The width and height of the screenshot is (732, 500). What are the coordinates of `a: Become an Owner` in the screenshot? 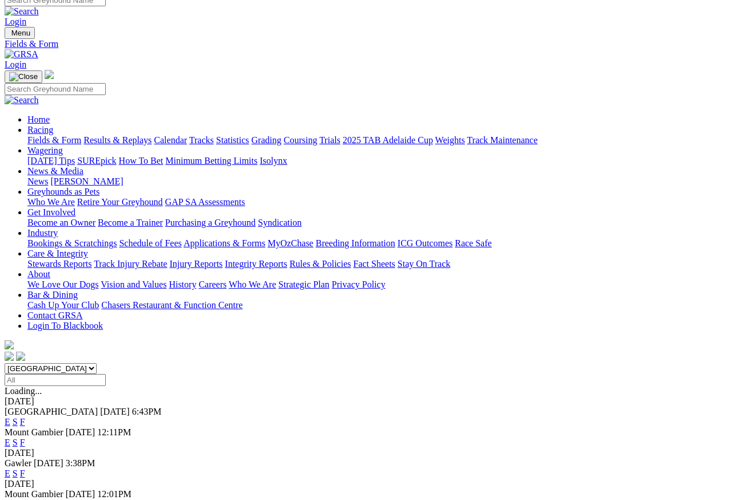 It's located at (61, 222).